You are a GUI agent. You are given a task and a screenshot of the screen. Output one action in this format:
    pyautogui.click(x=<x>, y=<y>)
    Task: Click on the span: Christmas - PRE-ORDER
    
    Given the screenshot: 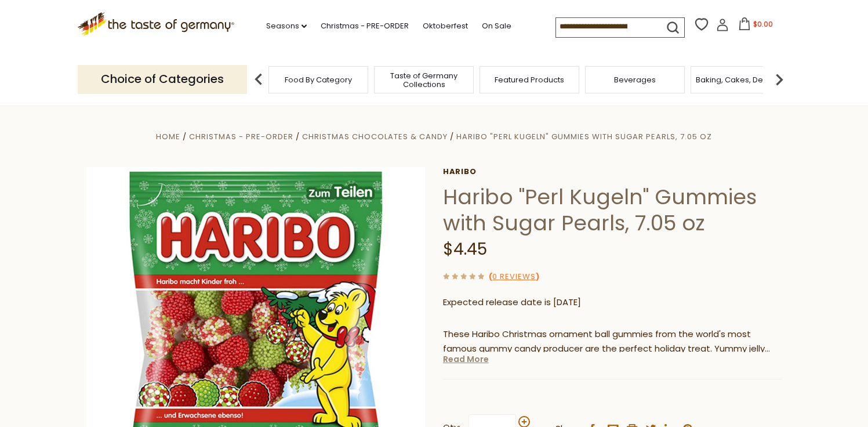 What is the action you would take?
    pyautogui.click(x=241, y=136)
    